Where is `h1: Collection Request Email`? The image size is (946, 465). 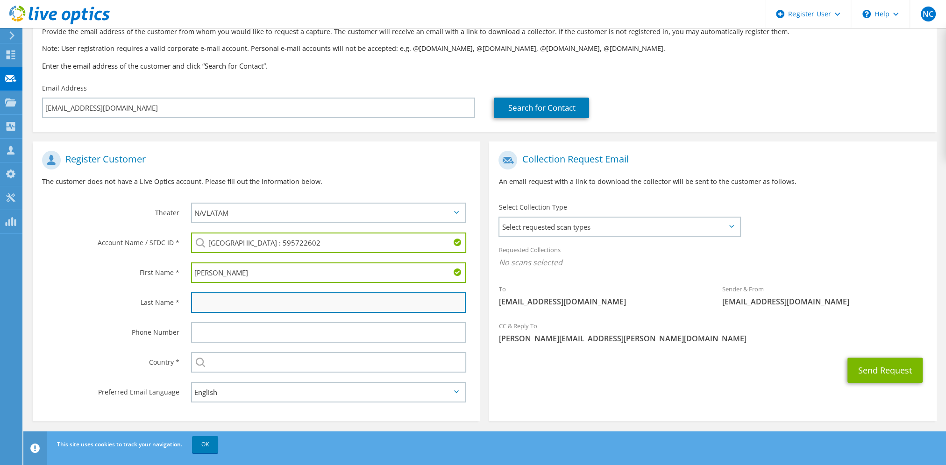 h1: Collection Request Email is located at coordinates (710, 160).